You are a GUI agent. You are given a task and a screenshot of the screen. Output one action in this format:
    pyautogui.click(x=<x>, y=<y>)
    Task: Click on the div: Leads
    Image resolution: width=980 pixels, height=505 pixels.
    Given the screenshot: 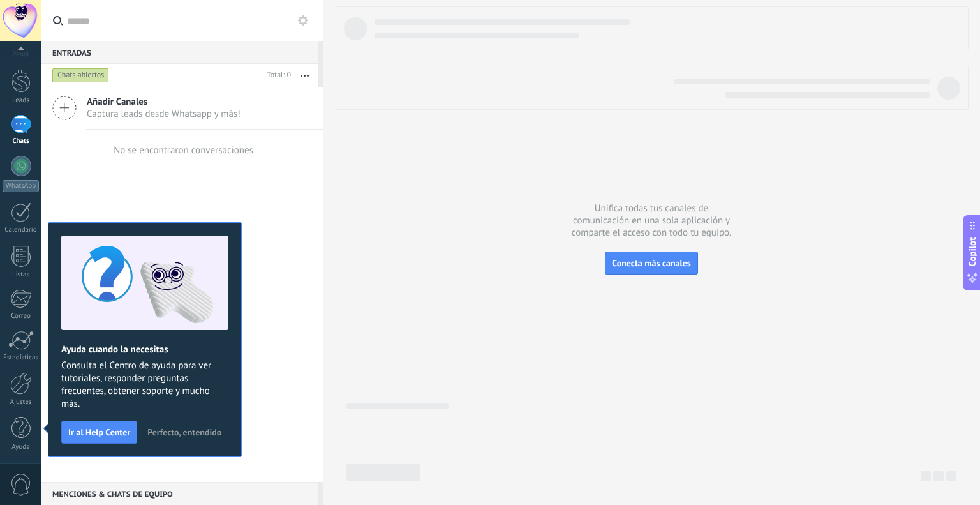 What is the action you would take?
    pyautogui.click(x=21, y=100)
    